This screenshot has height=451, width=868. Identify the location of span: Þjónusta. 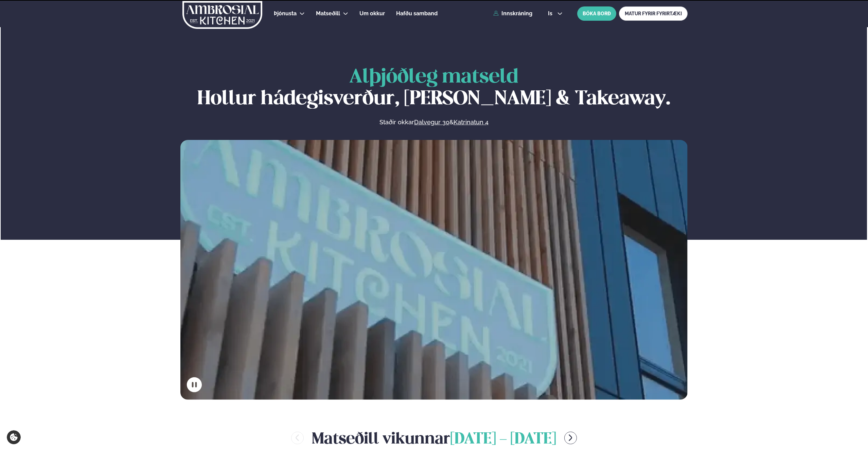
(285, 13).